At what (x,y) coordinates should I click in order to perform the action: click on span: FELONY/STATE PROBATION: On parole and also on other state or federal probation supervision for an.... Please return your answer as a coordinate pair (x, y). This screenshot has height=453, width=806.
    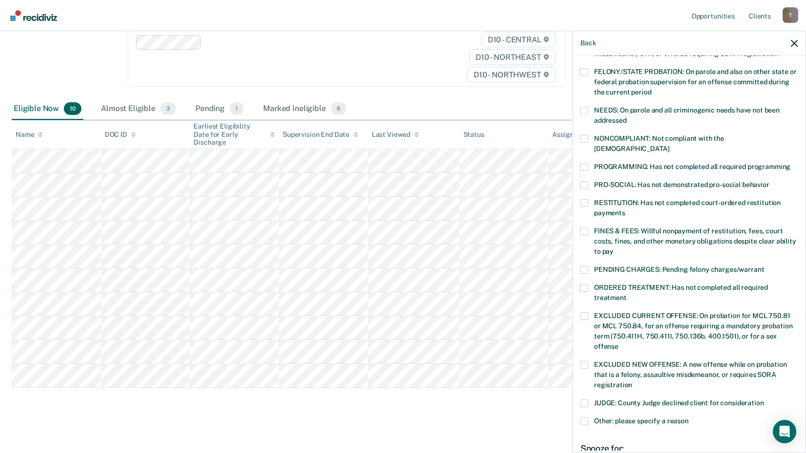
    Looking at the image, I should click on (695, 82).